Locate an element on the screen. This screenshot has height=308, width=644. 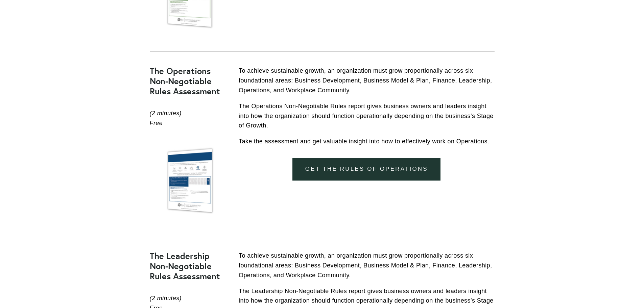
em: (2 minutes) Free is located at coordinates (165, 118).